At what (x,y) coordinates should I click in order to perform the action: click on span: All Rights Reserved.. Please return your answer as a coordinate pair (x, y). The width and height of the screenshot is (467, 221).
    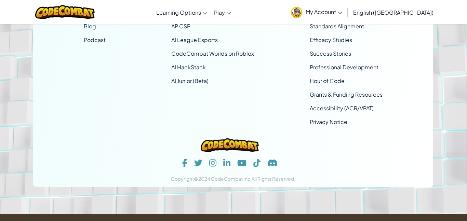
    Looking at the image, I should click on (274, 179).